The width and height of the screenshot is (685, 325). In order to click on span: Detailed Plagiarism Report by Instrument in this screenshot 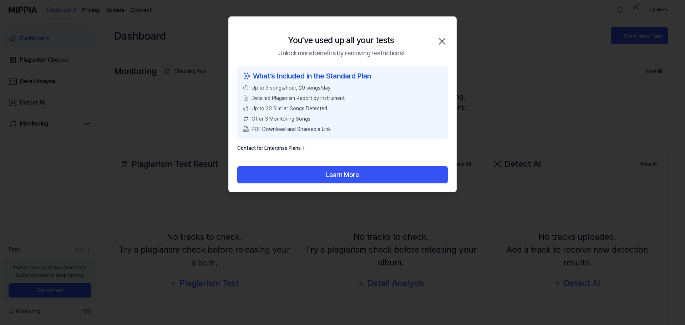, I will do `click(298, 98)`.